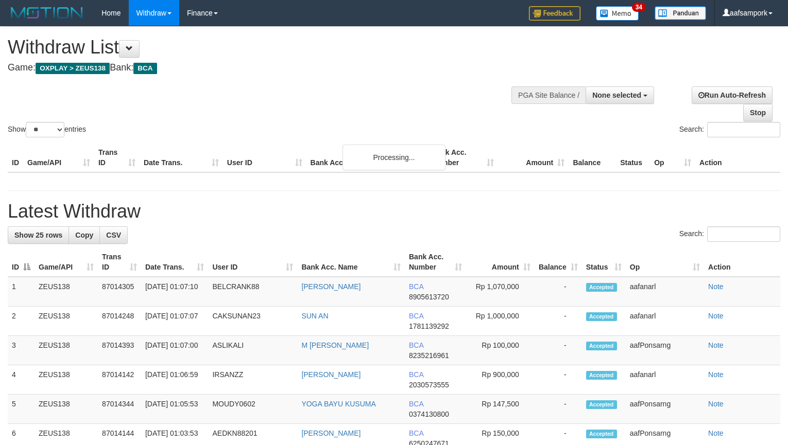 Image resolution: width=788 pixels, height=445 pixels. Describe the element at coordinates (633, 158) in the screenshot. I see `th: Status` at that location.